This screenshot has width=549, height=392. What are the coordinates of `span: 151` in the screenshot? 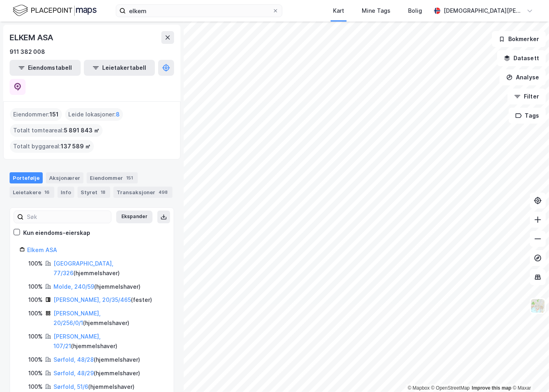 It's located at (54, 114).